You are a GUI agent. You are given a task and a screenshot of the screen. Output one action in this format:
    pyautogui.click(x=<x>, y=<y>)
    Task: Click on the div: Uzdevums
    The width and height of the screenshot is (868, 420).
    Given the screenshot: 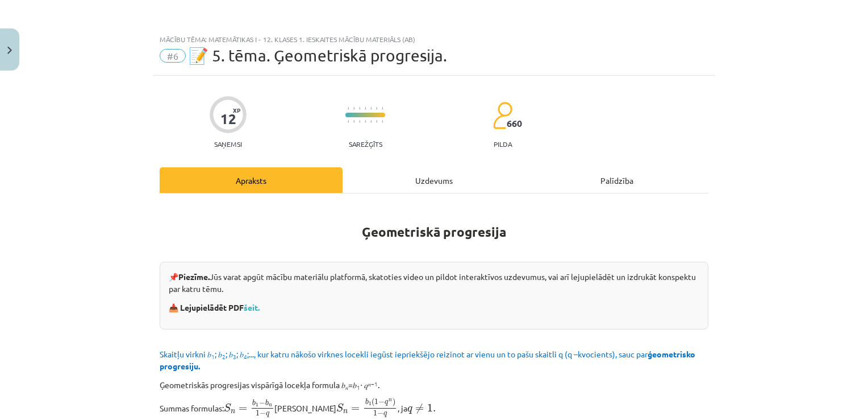 What is the action you would take?
    pyautogui.click(x=434, y=180)
    